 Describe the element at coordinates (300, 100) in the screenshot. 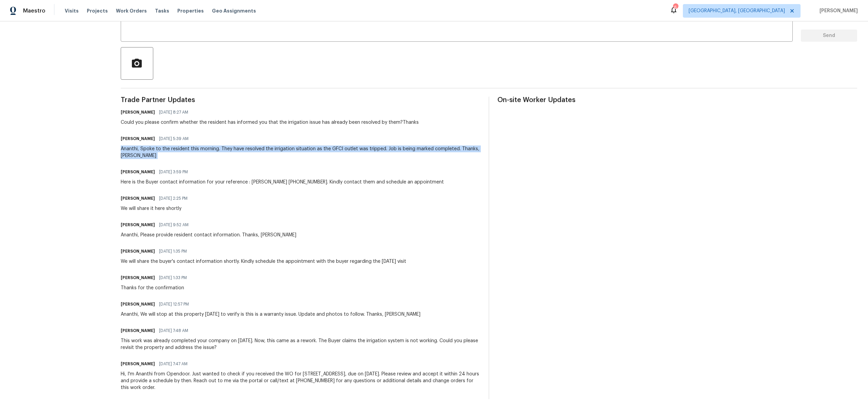

I see `span: Trade Partner Updates` at that location.